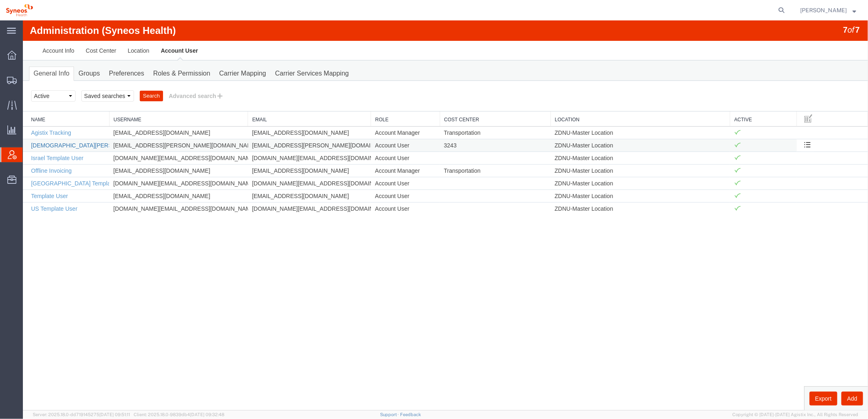  Describe the element at coordinates (383, 99) in the screenshot. I see `a: Role` at that location.